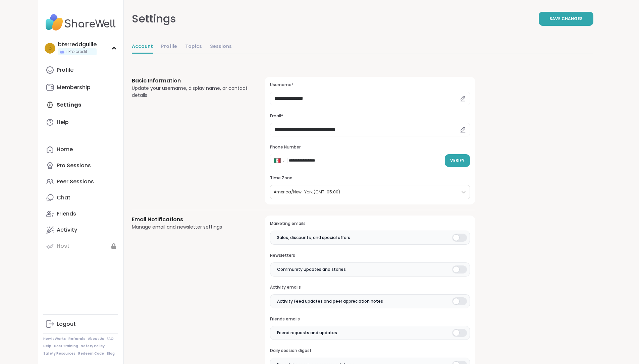  What do you see at coordinates (370, 85) in the screenshot?
I see `h3: Username*` at bounding box center [370, 85].